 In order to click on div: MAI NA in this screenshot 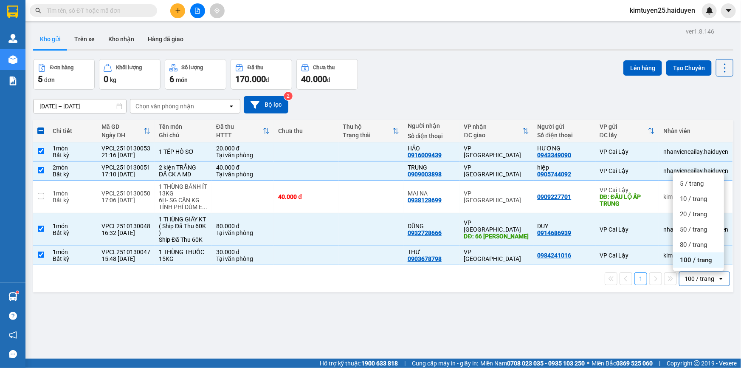, I will do `click(432, 193)`.